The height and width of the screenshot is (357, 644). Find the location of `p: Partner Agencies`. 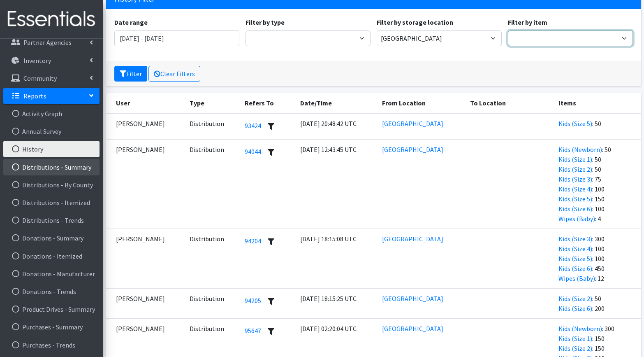

p: Partner Agencies is located at coordinates (47, 43).